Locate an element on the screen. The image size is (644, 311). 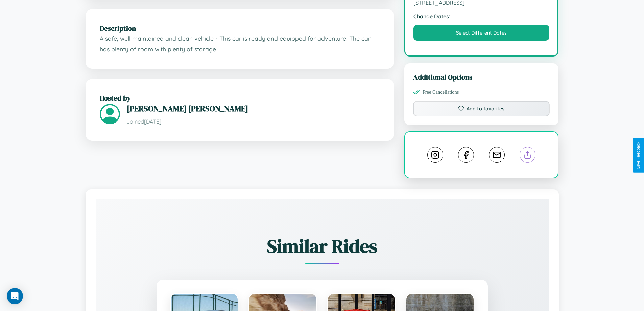
h2: Similar Rides is located at coordinates (322, 246).